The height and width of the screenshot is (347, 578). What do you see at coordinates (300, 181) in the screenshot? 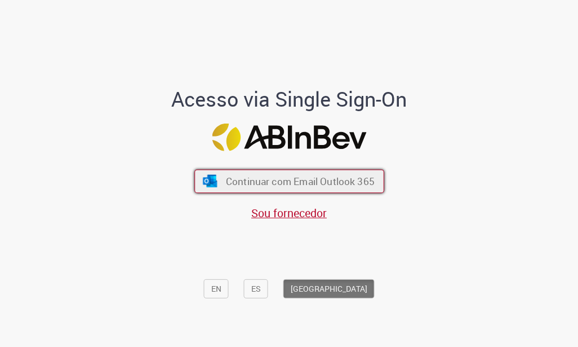
I see `span: Continuar com Email Outlook 365` at bounding box center [300, 181].